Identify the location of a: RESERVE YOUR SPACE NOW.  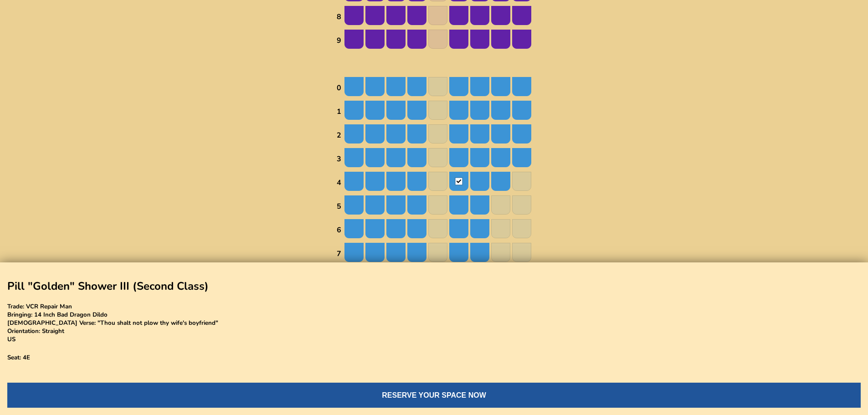
(434, 396).